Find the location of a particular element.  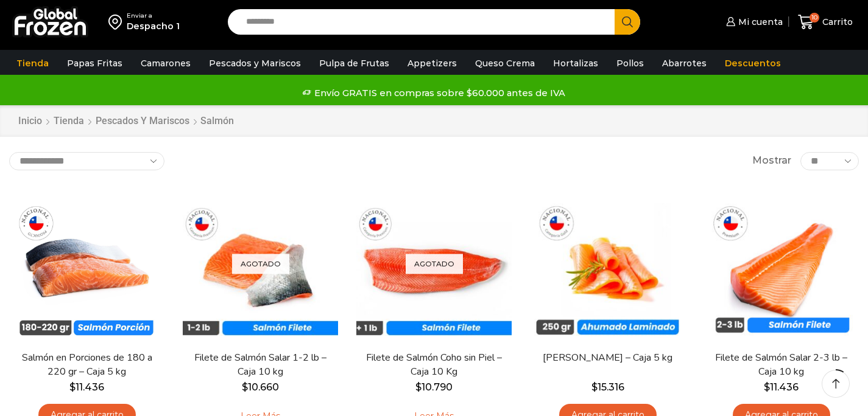

a: Queso Crema is located at coordinates (505, 63).